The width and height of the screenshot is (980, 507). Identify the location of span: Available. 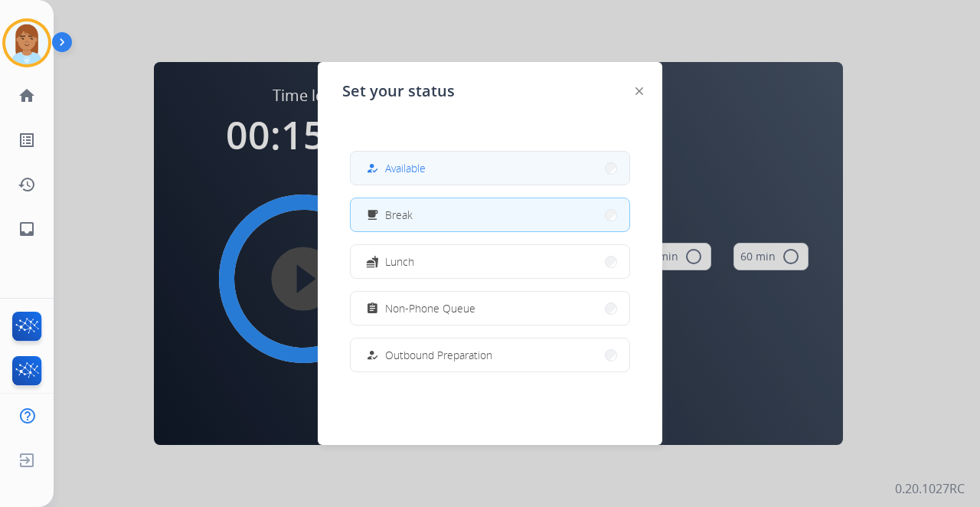
(405, 167).